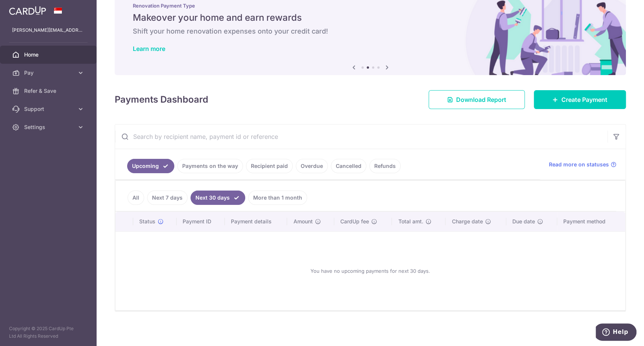 This screenshot has height=346, width=644. What do you see at coordinates (49, 91) in the screenshot?
I see `span: Refer & Save` at bounding box center [49, 91].